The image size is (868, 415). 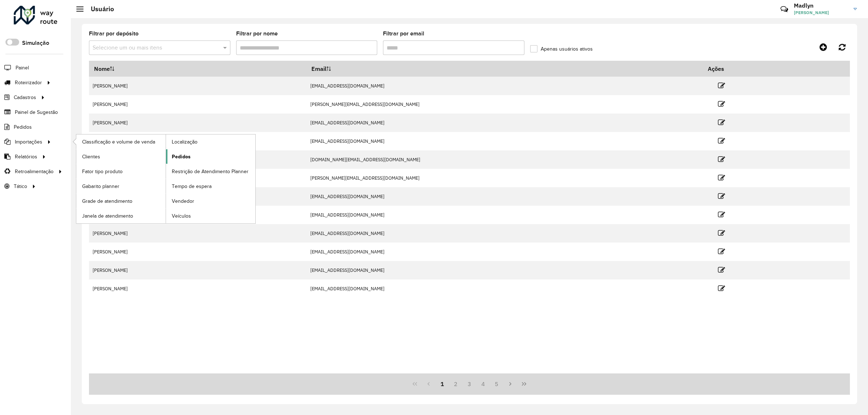 I want to click on label: Filtrar por depósito, so click(x=113, y=33).